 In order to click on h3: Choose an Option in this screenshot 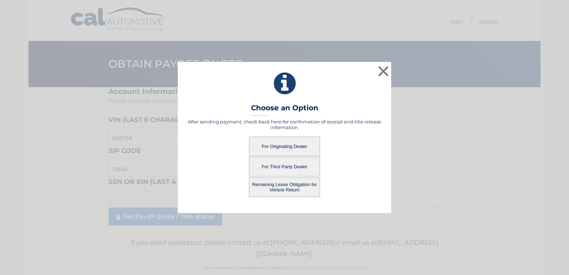, I will do `click(285, 110)`.